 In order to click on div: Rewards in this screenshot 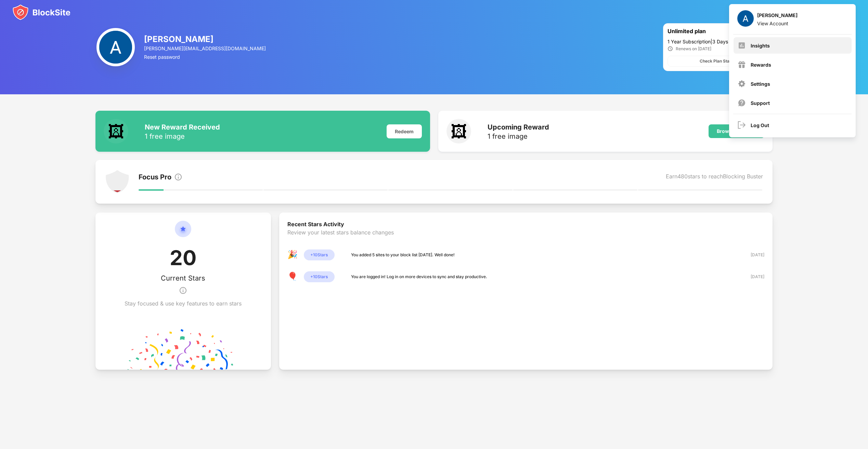, I will do `click(761, 64)`.